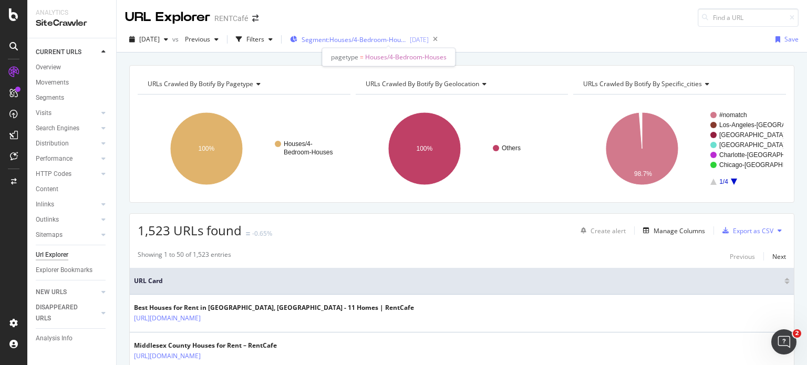 This screenshot has height=365, width=807. I want to click on div: Analytics, so click(71, 13).